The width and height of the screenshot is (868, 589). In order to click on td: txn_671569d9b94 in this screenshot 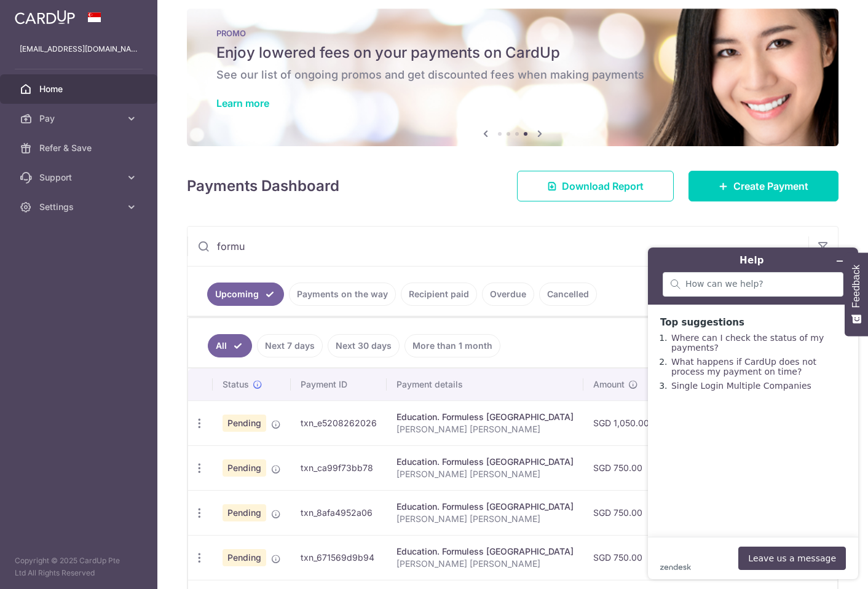, I will do `click(338, 557)`.